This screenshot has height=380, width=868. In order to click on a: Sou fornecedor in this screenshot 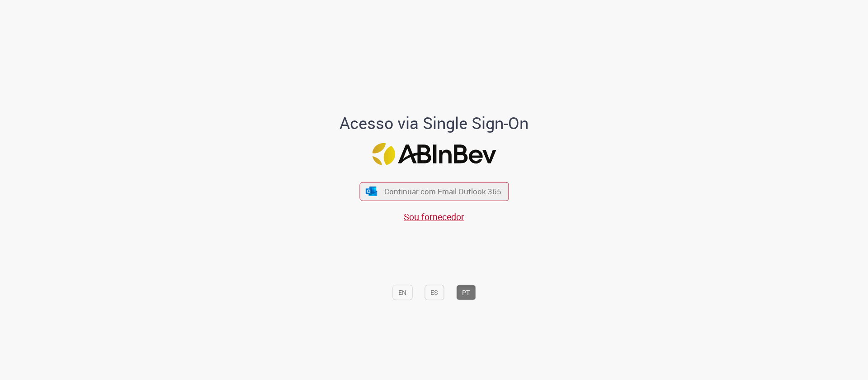, I will do `click(434, 216)`.